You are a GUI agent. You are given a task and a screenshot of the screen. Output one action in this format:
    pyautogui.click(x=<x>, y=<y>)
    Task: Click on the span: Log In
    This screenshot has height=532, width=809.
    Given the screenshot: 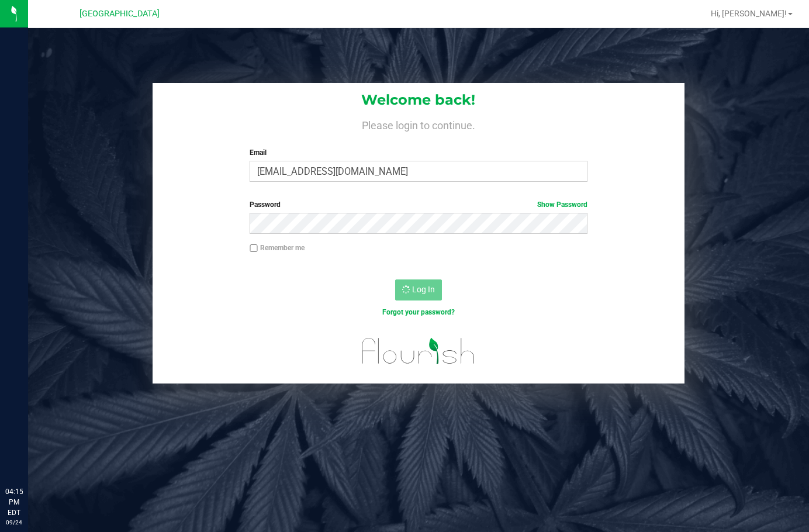 What is the action you would take?
    pyautogui.click(x=423, y=289)
    